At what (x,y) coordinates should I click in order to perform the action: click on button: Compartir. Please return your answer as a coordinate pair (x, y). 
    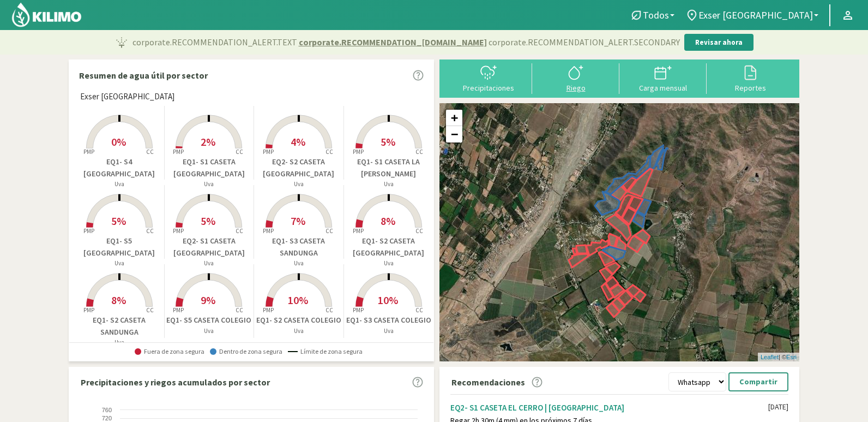
    Looking at the image, I should click on (759, 382).